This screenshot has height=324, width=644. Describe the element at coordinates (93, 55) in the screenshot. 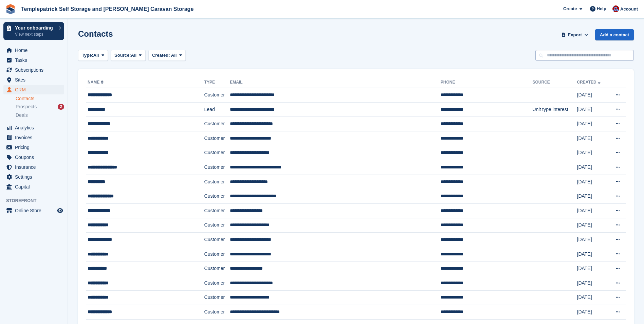

I see `button: Type: All` at that location.